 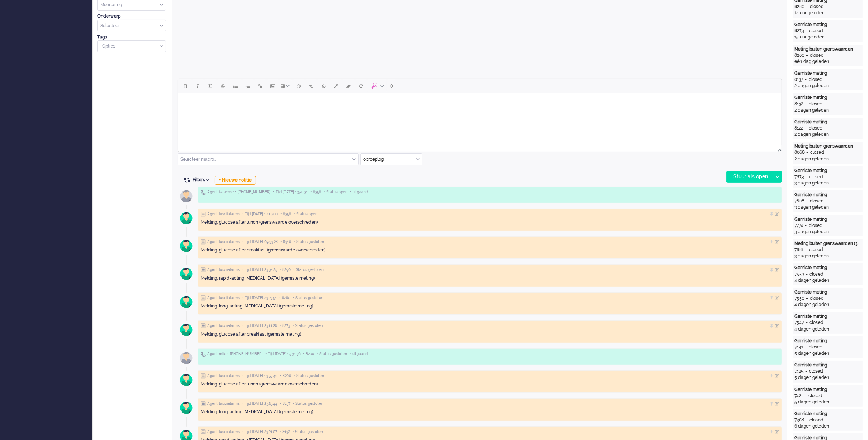 What do you see at coordinates (223, 86) in the screenshot?
I see `button: Strikethrough` at bounding box center [223, 86].